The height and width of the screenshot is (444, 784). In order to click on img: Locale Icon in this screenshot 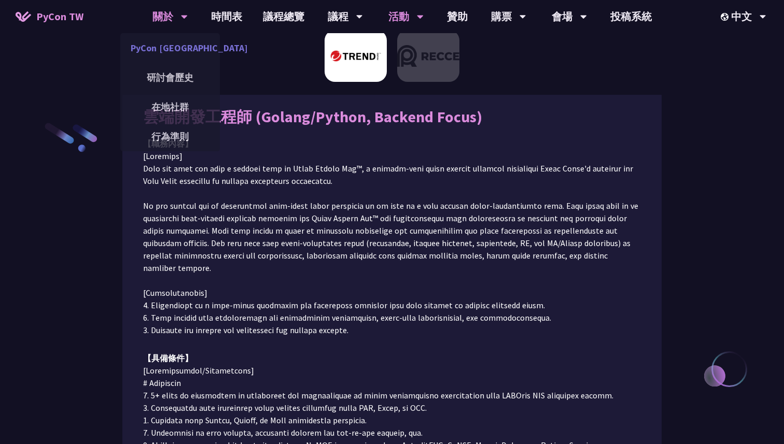, I will do `click(726, 17)`.